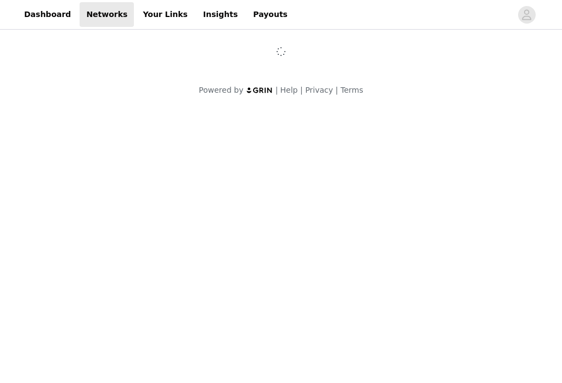 The width and height of the screenshot is (562, 383). I want to click on div: avatar, so click(527, 15).